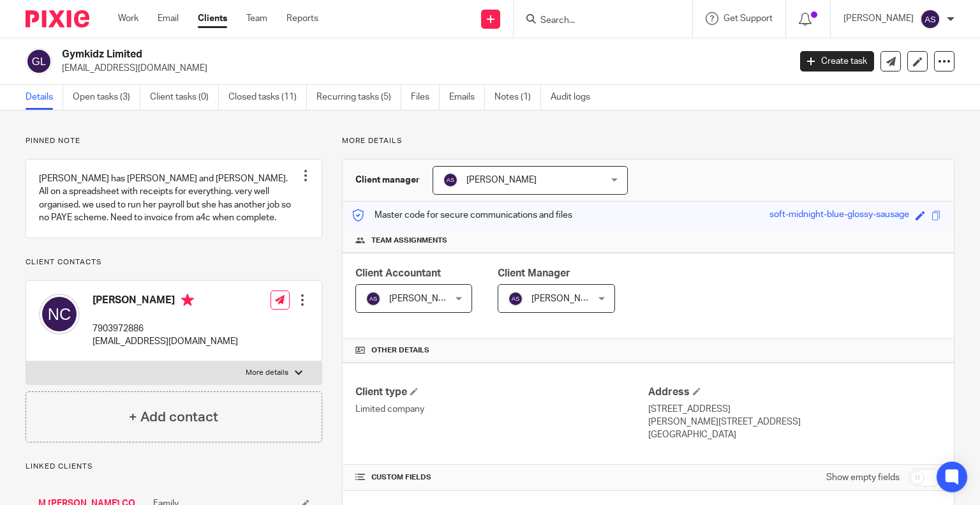 The height and width of the screenshot is (505, 980). What do you see at coordinates (350, 54) in the screenshot?
I see `h2: Gymkidz Limited` at bounding box center [350, 54].